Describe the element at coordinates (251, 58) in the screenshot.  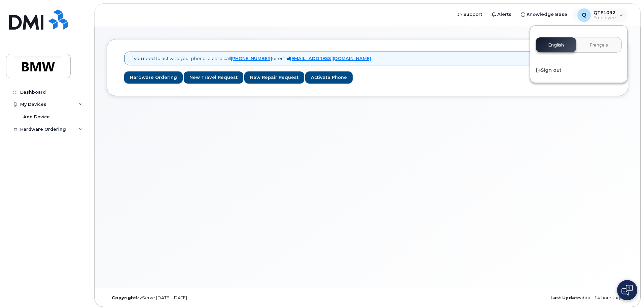
I see `p: If you need to activate your phone, please call or email` at that location.